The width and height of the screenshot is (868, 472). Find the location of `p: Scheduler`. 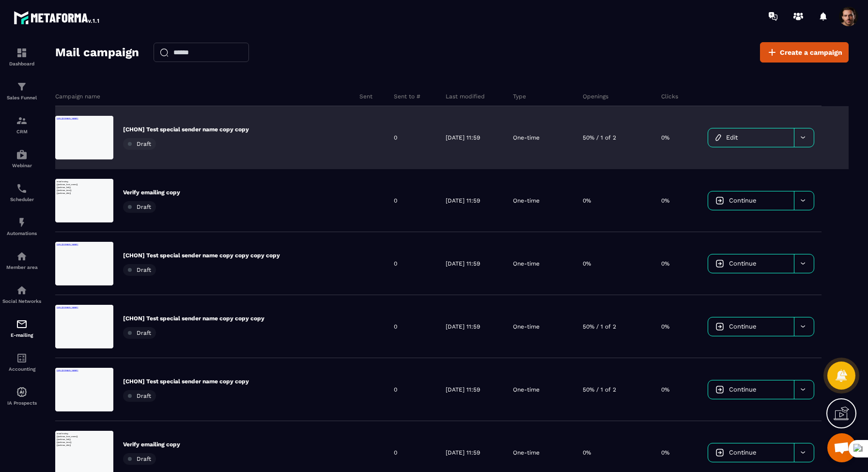

p: Scheduler is located at coordinates (22, 199).